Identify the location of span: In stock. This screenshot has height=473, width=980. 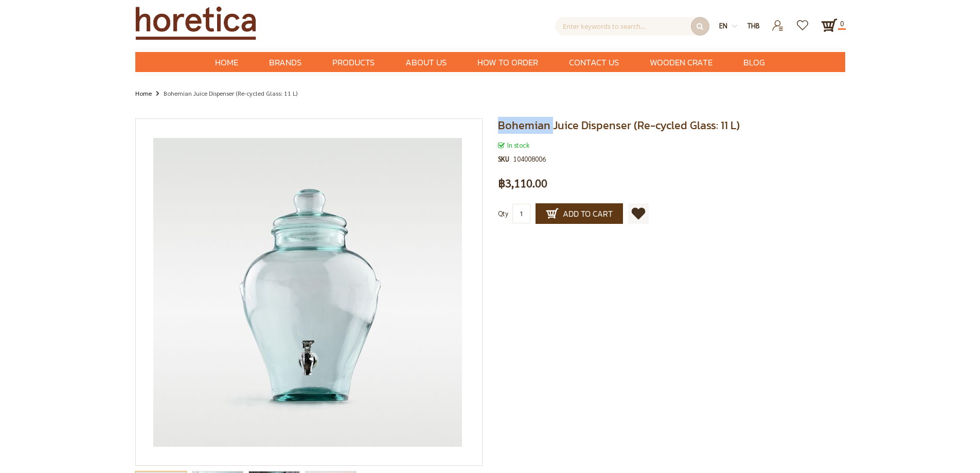
(513, 145).